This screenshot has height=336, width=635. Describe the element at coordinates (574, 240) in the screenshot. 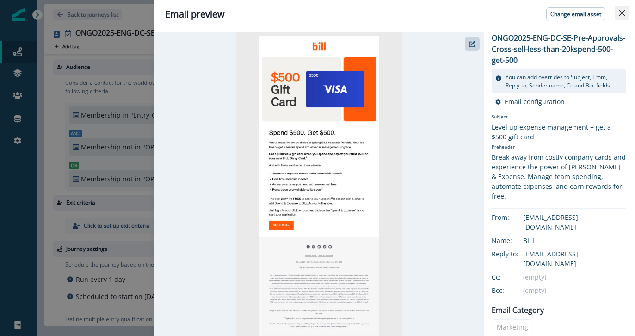

I see `div: BILL` at that location.